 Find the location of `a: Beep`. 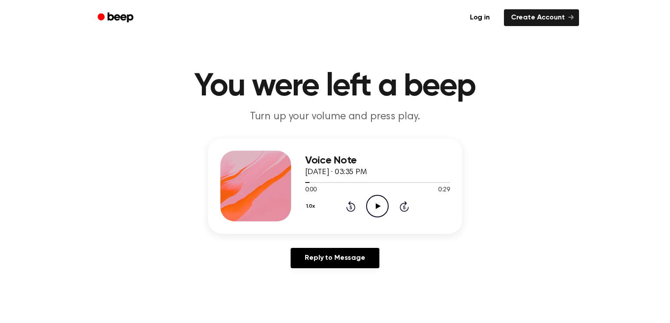

a: Beep is located at coordinates (116, 18).